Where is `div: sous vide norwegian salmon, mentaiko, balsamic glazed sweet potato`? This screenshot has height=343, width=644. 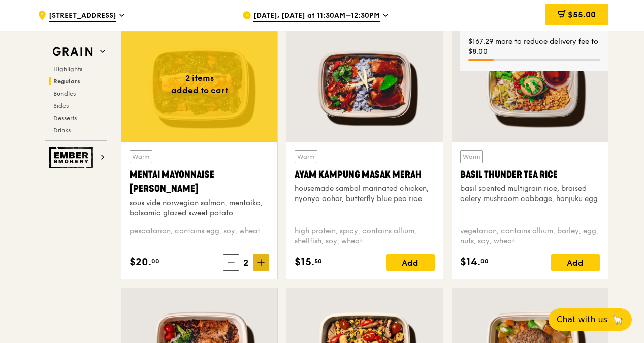 div: sous vide norwegian salmon, mentaiko, balsamic glazed sweet potato is located at coordinates (199, 208).